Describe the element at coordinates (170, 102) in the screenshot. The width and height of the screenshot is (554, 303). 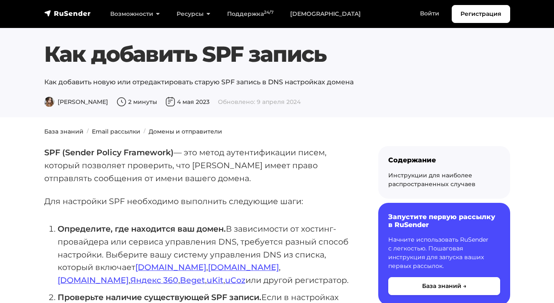
I see `img: Дата публикации` at that location.